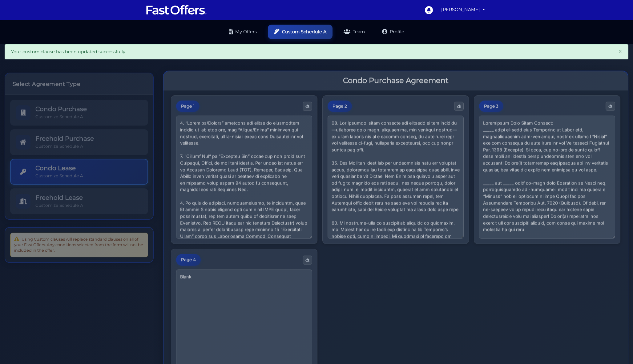  I want to click on h3: Condo Purchase Agreement, so click(396, 79).